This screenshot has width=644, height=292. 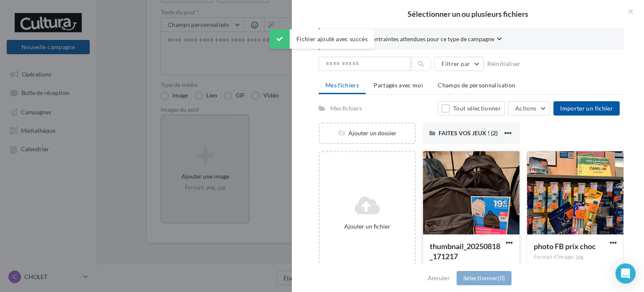 What do you see at coordinates (526, 108) in the screenshot?
I see `span: Actions` at bounding box center [526, 108].